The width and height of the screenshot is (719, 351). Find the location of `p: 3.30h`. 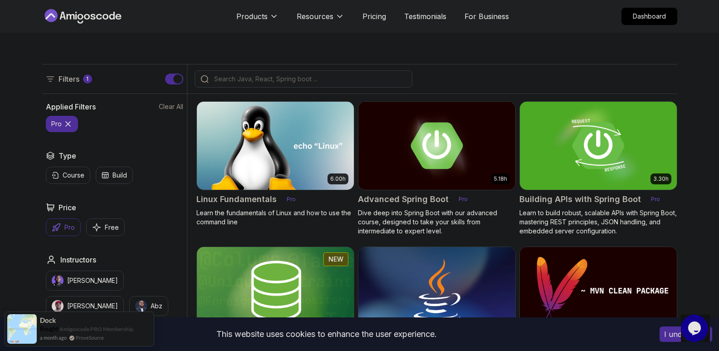

p: 3.30h is located at coordinates (661, 179).